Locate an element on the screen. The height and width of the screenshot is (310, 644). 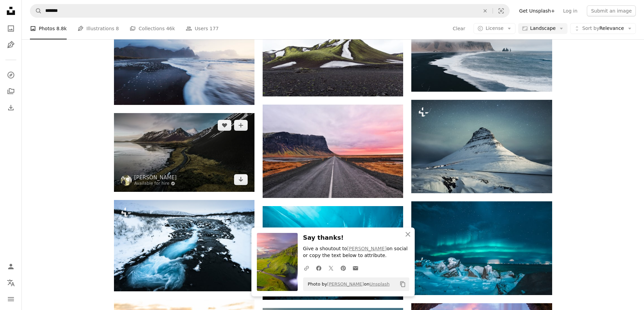
button: License is located at coordinates (494, 29).